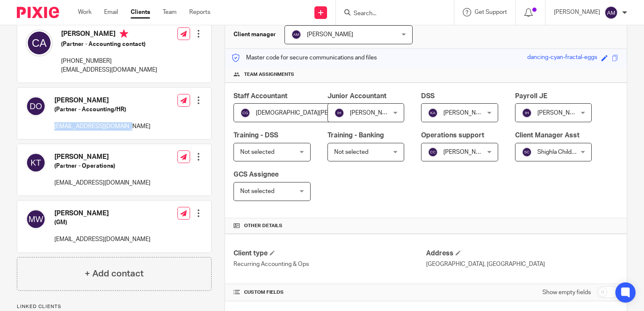 The height and width of the screenshot is (311, 644). Describe the element at coordinates (558, 152) in the screenshot. I see `span: Shighla Childers` at that location.